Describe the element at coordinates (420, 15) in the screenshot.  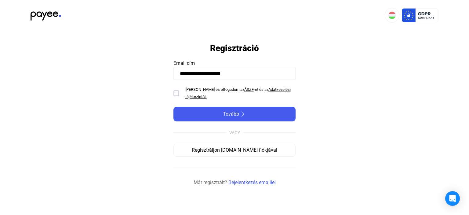
I see `img: gdpr` at that location.